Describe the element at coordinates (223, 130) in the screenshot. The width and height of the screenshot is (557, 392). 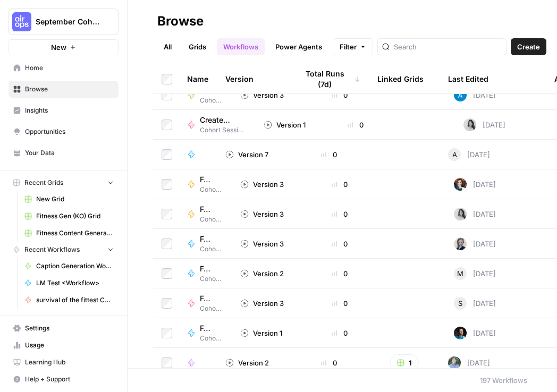
I see `span: Cohort Session 5 & 6: Power Agent Customizations` at that location.